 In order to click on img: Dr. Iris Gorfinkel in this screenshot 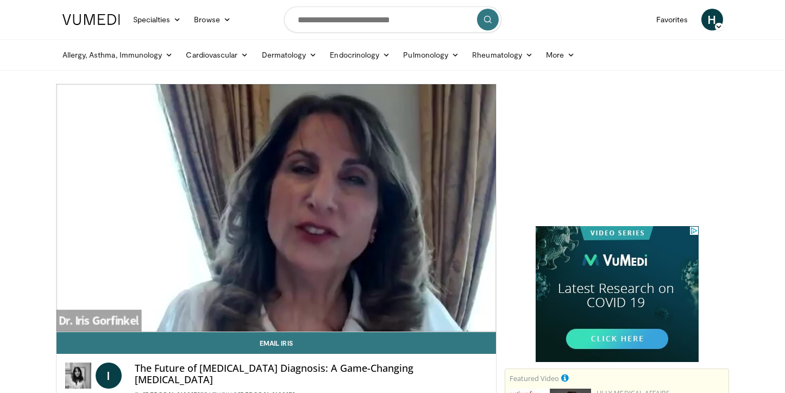, I will do `click(78, 376)`.